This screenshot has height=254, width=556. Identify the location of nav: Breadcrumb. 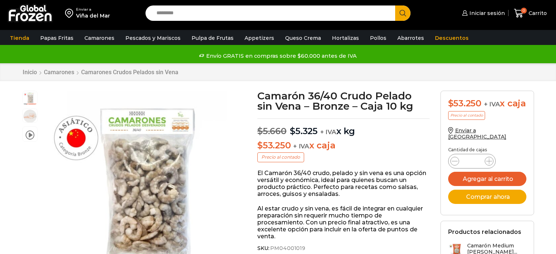
(101, 72).